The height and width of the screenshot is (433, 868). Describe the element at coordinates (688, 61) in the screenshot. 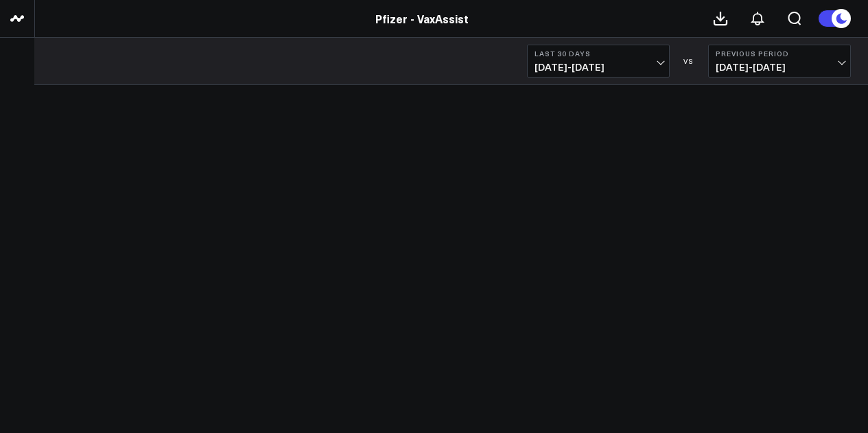

I see `div: VS` at that location.